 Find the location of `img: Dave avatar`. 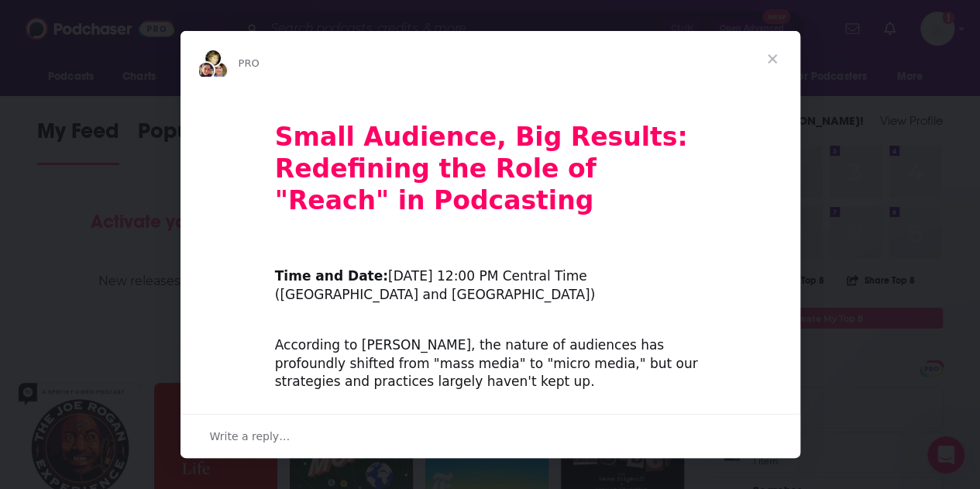

img: Dave avatar is located at coordinates (219, 71).